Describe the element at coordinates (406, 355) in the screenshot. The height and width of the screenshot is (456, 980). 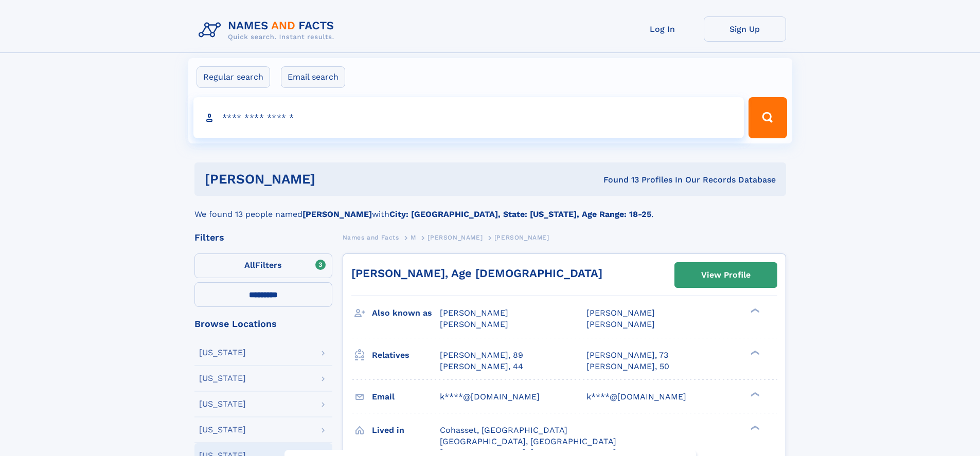
I see `h3: Relatives` at that location.